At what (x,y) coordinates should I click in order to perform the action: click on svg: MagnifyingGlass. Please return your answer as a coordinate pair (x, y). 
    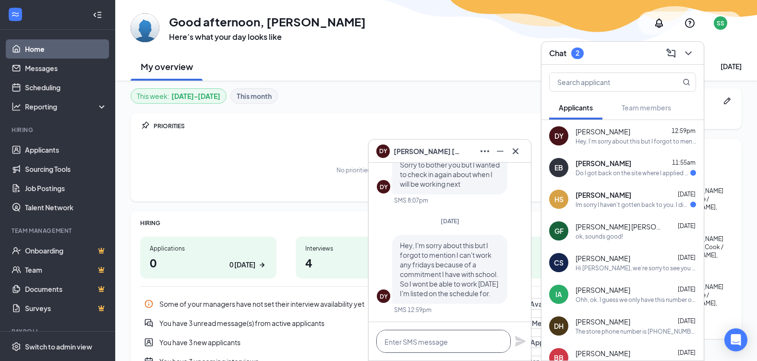
    Looking at the image, I should click on (686, 82).